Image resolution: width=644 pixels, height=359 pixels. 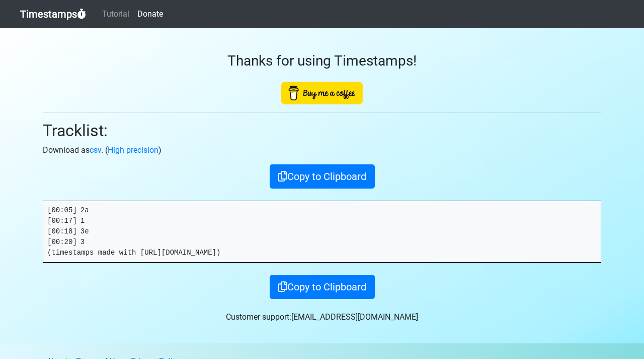 What do you see at coordinates (95, 150) in the screenshot?
I see `a: csv` at bounding box center [95, 150].